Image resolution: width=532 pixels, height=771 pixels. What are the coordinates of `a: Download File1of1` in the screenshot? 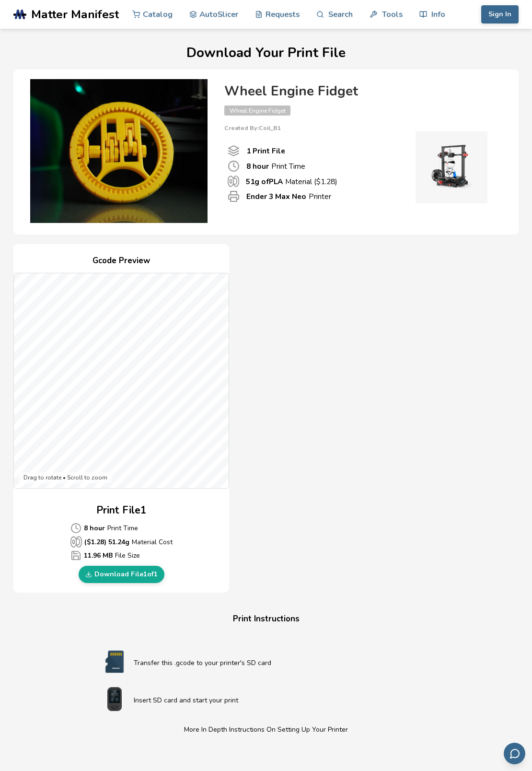 It's located at (121, 575).